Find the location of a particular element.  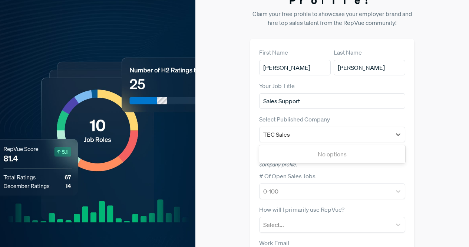

p: Claim your free profile to showcase your employer brand and hire top sales talent from the RepVue... is located at coordinates (332, 18).